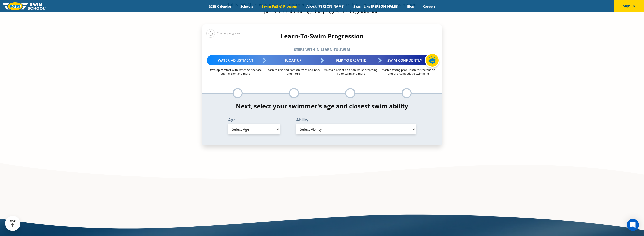 Image resolution: width=644 pixels, height=236 pixels. What do you see at coordinates (236, 61) in the screenshot?
I see `div: Water Adjustment` at bounding box center [236, 61].